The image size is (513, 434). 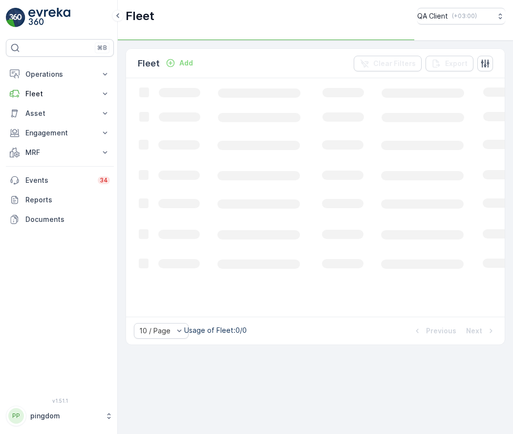 What do you see at coordinates (394, 63) in the screenshot?
I see `p: Clear Filters` at bounding box center [394, 63].